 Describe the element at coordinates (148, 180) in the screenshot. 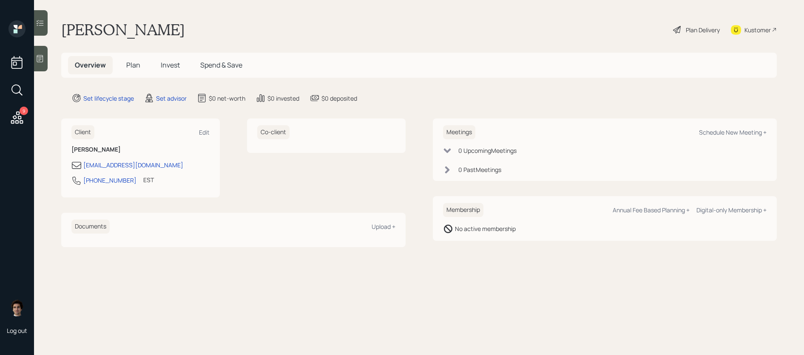

I see `div: EST` at that location.